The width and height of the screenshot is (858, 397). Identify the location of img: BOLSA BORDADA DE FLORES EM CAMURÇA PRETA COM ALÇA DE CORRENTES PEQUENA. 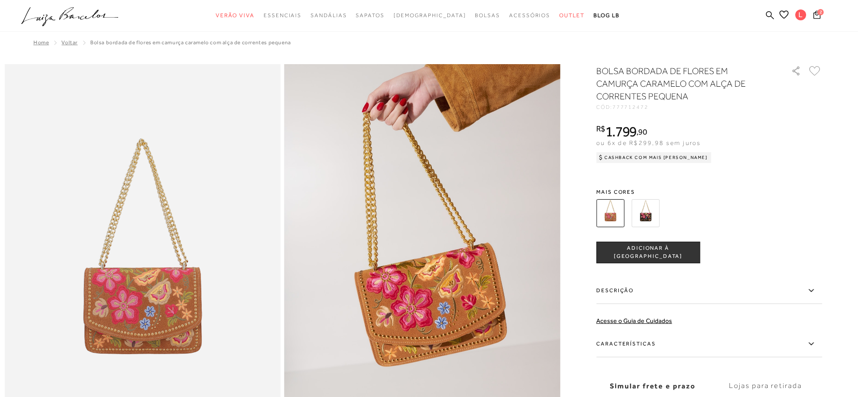
(645, 213).